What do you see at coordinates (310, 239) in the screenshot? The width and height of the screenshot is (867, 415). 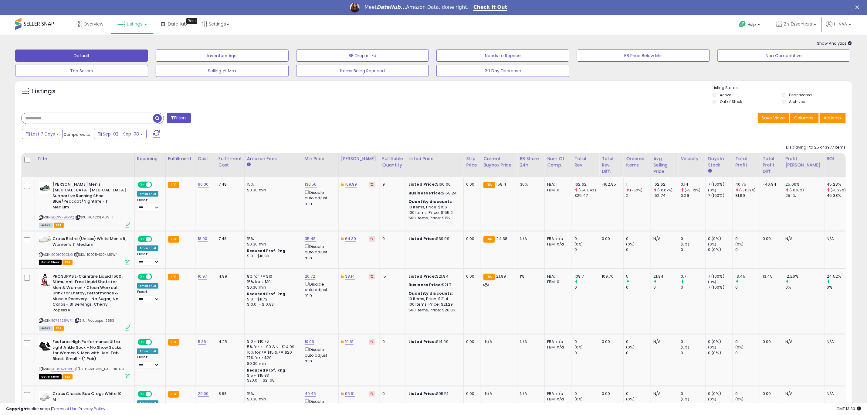 I see `a: 35.48` at bounding box center [310, 239].